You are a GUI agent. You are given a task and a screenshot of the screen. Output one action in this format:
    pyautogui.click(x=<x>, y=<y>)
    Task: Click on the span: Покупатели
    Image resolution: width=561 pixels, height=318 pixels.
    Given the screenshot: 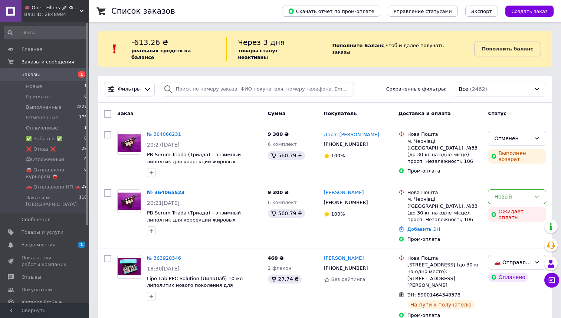 What is the action you would take?
    pyautogui.click(x=37, y=290)
    